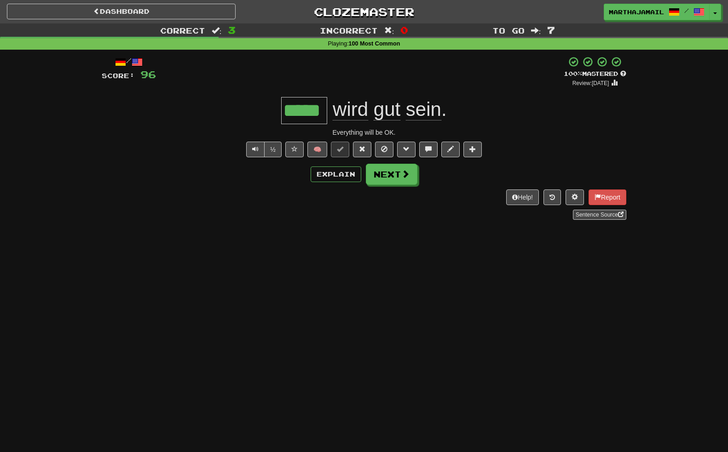 The height and width of the screenshot is (452, 728). I want to click on span: marthajamail, so click(636, 12).